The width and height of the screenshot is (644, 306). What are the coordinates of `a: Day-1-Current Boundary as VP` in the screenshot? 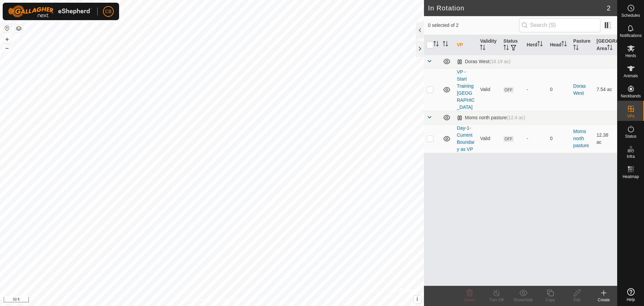 It's located at (466, 138).